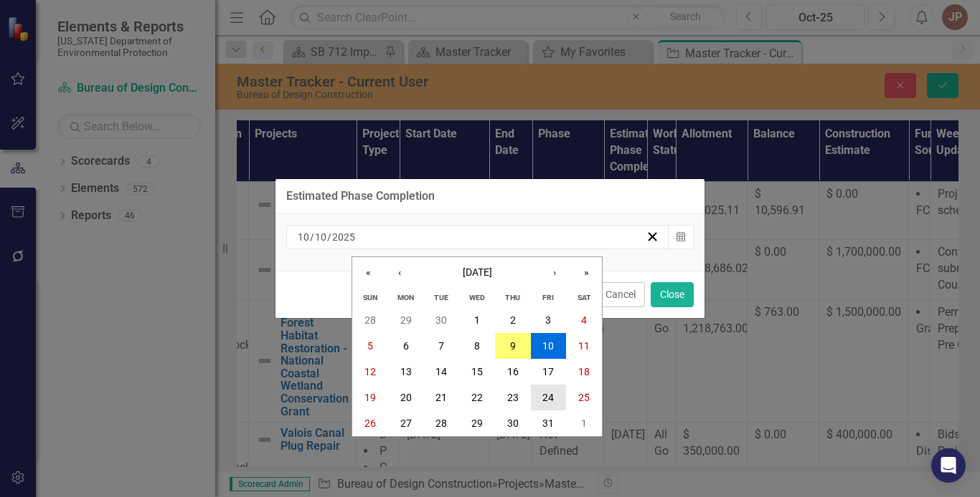 The height and width of the screenshot is (497, 980). I want to click on button: October 18, 2025, so click(584, 372).